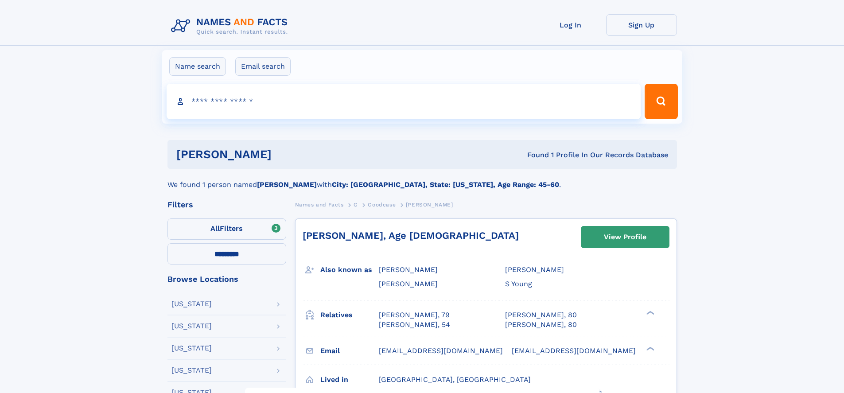 The image size is (844, 393). What do you see at coordinates (403, 101) in the screenshot?
I see `input: search input` at bounding box center [403, 101].